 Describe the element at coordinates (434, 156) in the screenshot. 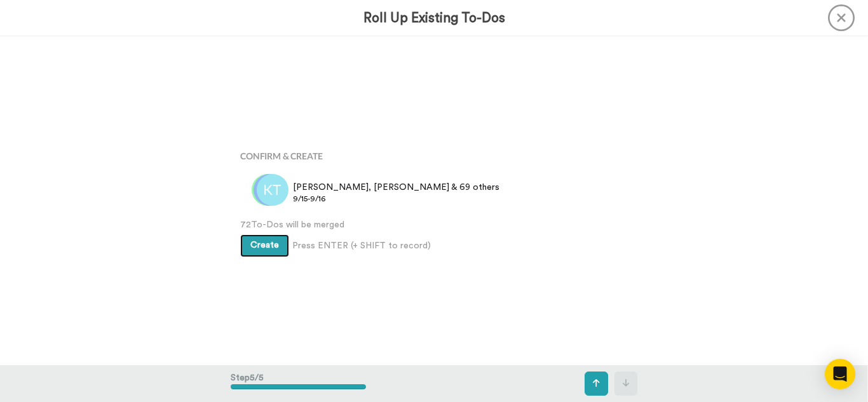

I see `h4: Confirm & Create` at that location.